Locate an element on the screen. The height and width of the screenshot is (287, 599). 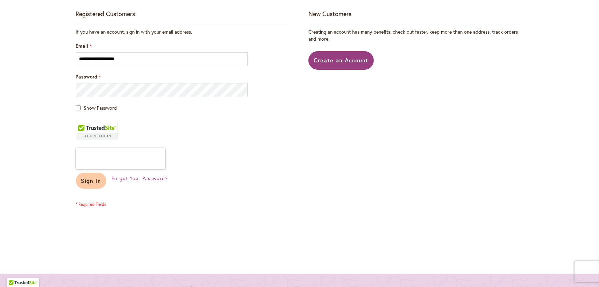
span: Sign In is located at coordinates (91, 180).